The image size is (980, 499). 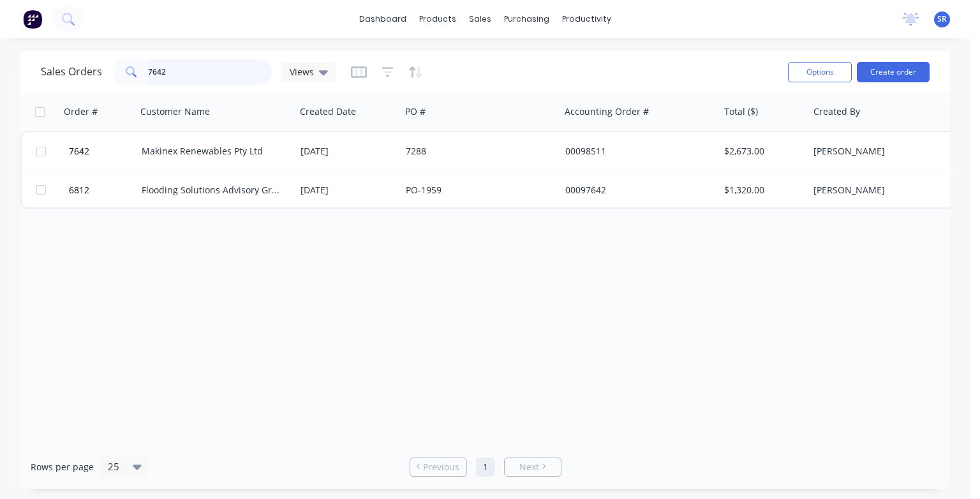 I want to click on button: Options, so click(x=820, y=72).